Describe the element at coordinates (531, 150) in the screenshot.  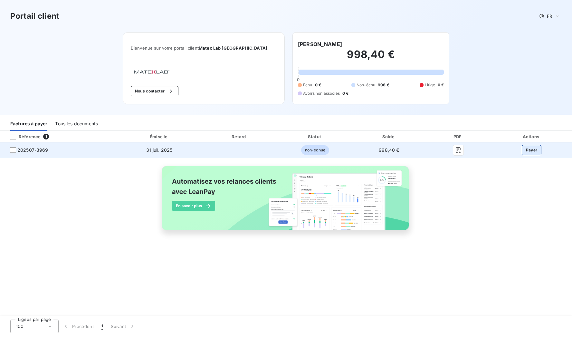
I see `button: Payer` at that location.